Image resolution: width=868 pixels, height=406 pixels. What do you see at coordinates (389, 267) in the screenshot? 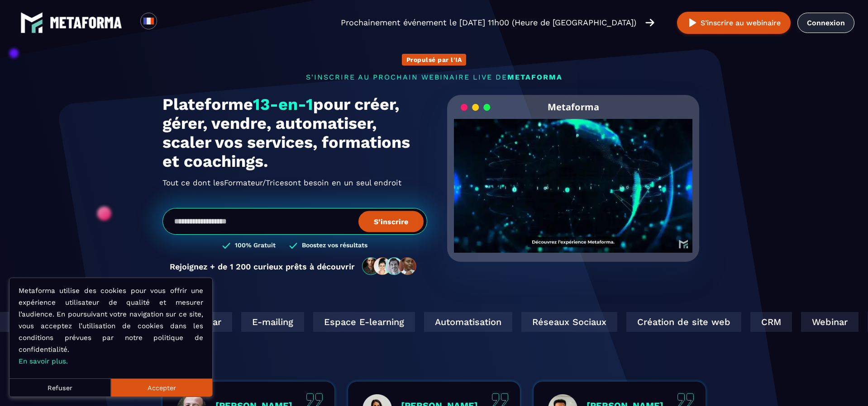
I see `img: community-people` at bounding box center [389, 267].